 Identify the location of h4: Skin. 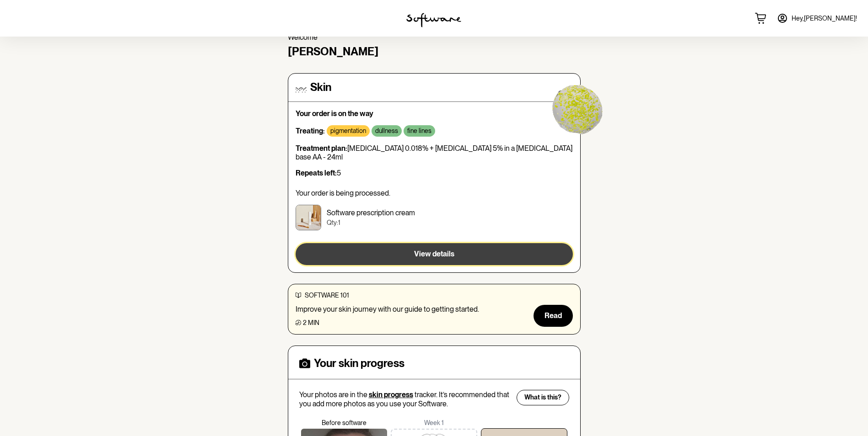
(321, 87).